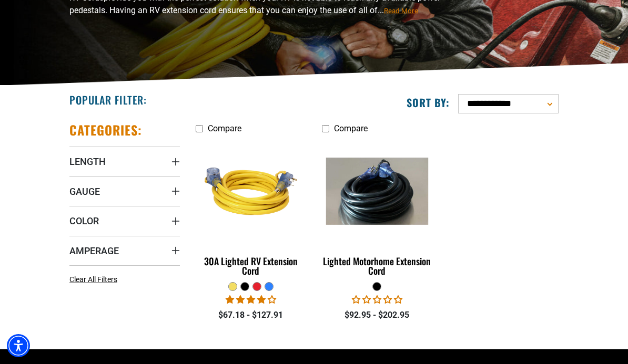 This screenshot has width=628, height=364. Describe the element at coordinates (251, 266) in the screenshot. I see `div: 30A Lighted RV Extension Cord` at that location.